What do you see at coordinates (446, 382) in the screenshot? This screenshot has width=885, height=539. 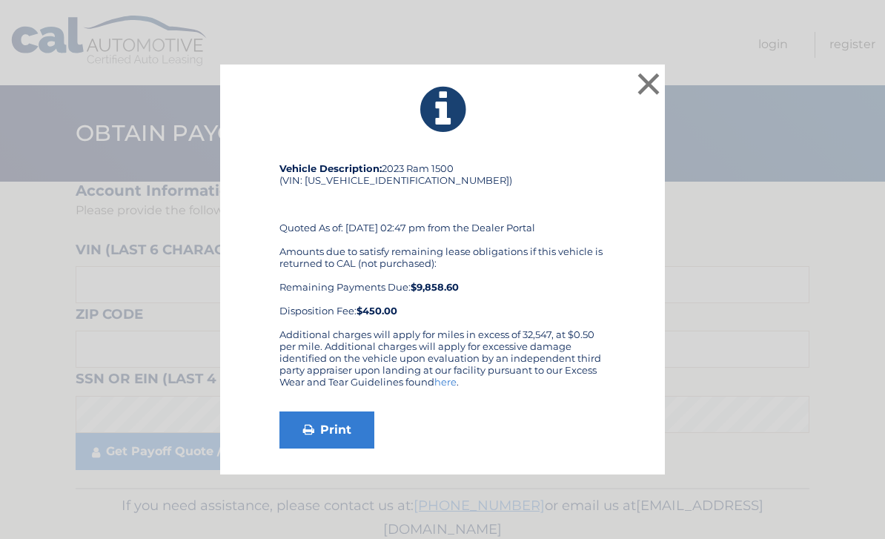 I see `a: here` at bounding box center [446, 382].